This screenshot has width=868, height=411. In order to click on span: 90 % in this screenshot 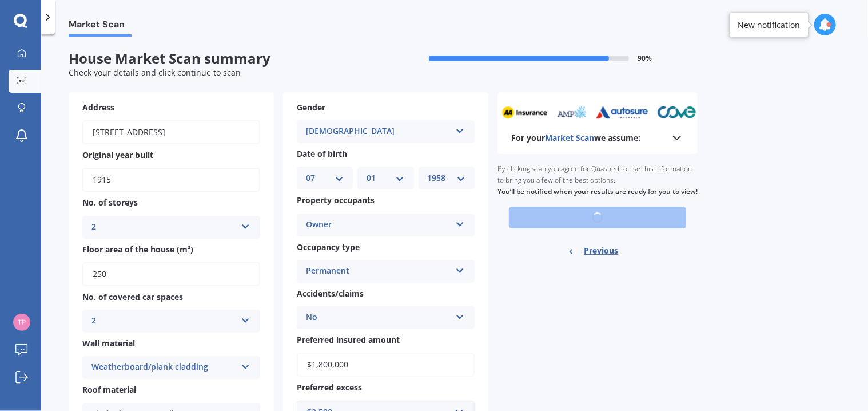, I will do `click(645, 59)`.